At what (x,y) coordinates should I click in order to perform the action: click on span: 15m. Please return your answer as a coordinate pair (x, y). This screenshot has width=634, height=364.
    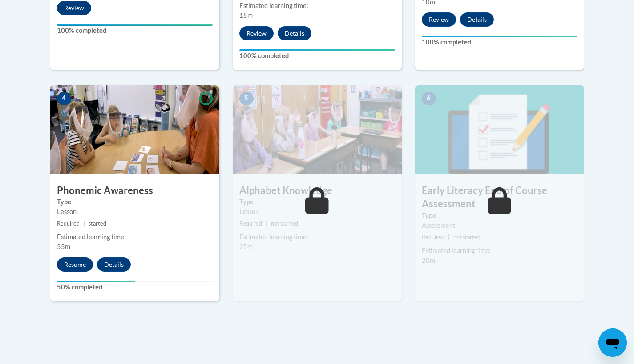
    Looking at the image, I should click on (246, 15).